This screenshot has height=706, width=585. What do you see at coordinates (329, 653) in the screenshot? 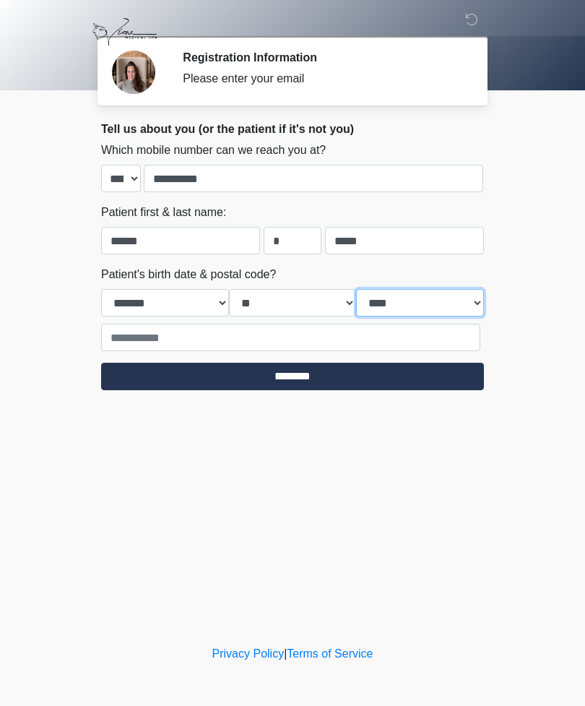
I see `a: Terms of Service` at bounding box center [329, 653].